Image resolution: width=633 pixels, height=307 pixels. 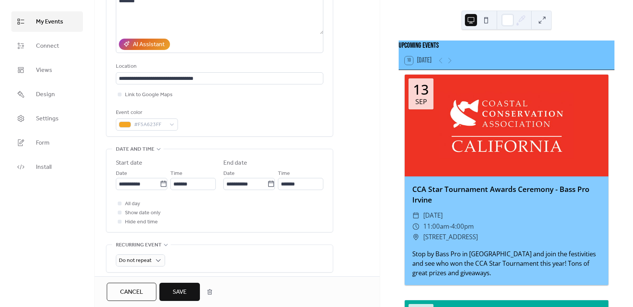 What do you see at coordinates (421, 101) in the screenshot?
I see `div: Sep` at bounding box center [421, 101].